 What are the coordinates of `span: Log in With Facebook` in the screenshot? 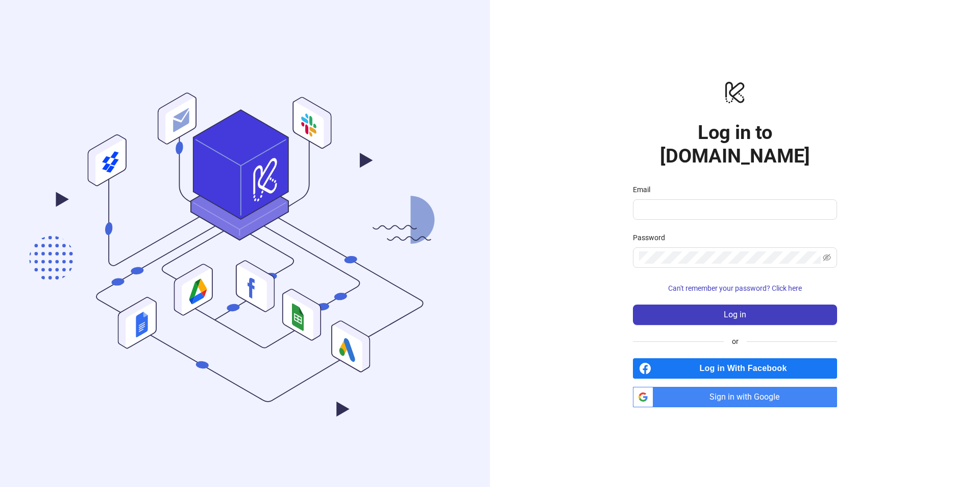 It's located at (746, 369).